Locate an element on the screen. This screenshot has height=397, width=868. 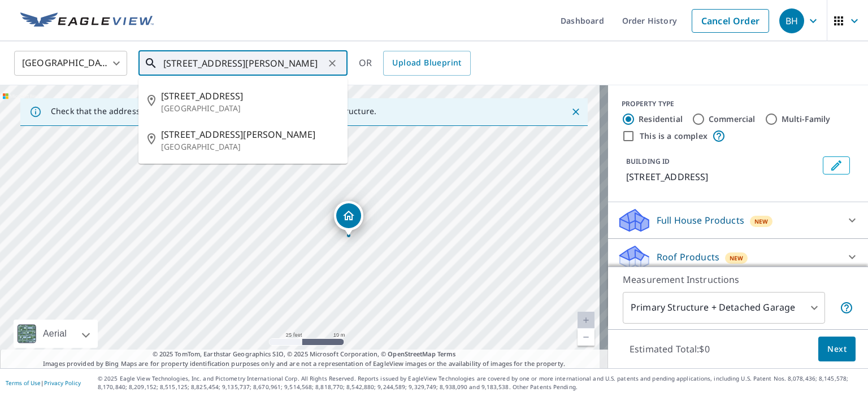
label: Commercial is located at coordinates (732, 119).